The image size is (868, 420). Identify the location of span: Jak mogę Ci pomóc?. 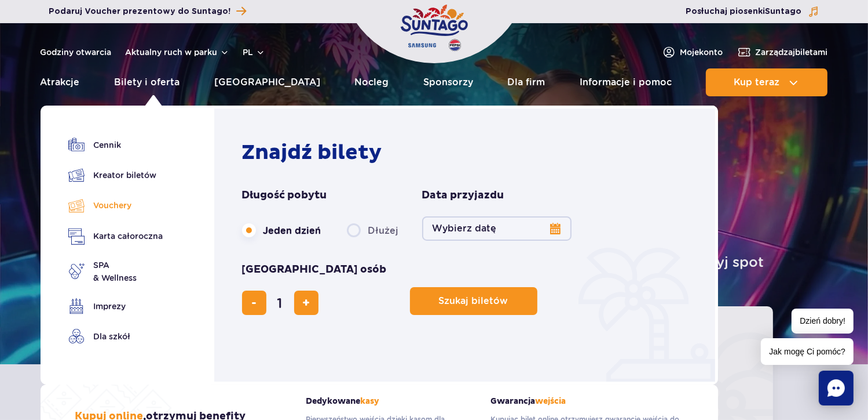
(808, 352).